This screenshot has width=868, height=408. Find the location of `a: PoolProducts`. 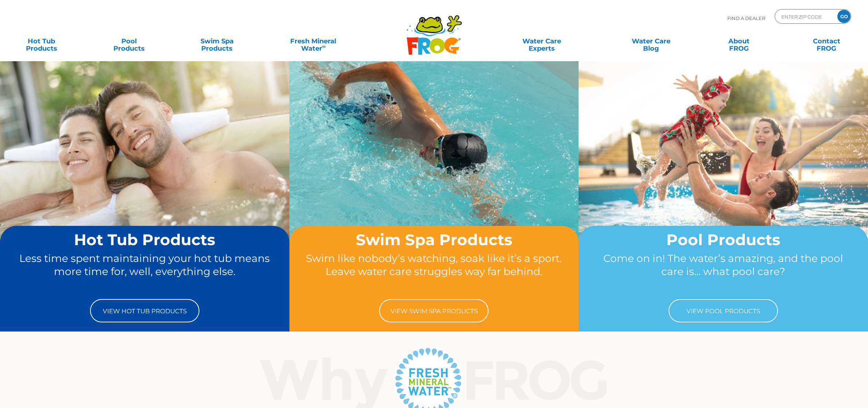

a: PoolProducts is located at coordinates (129, 41).